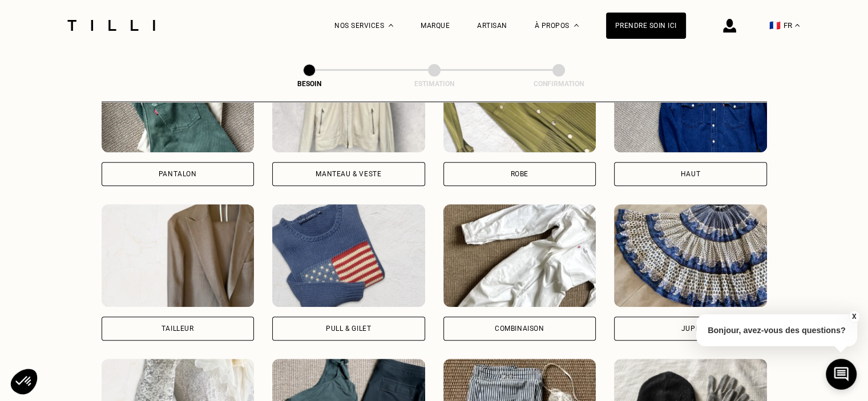  What do you see at coordinates (310, 84) in the screenshot?
I see `div: Besoin` at bounding box center [310, 84].